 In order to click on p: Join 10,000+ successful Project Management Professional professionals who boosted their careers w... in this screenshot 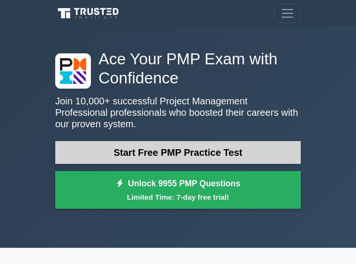, I will do `click(178, 112)`.